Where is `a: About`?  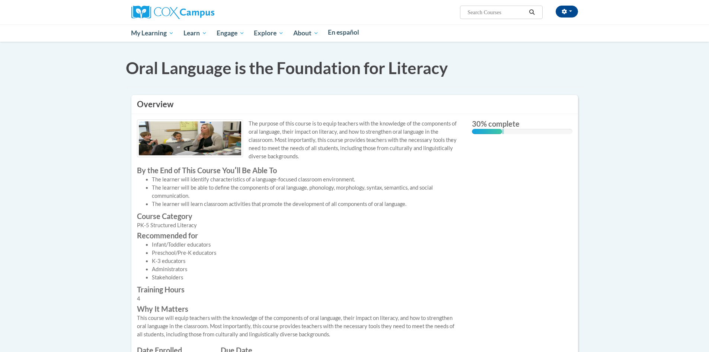 a: About is located at coordinates (306, 33).